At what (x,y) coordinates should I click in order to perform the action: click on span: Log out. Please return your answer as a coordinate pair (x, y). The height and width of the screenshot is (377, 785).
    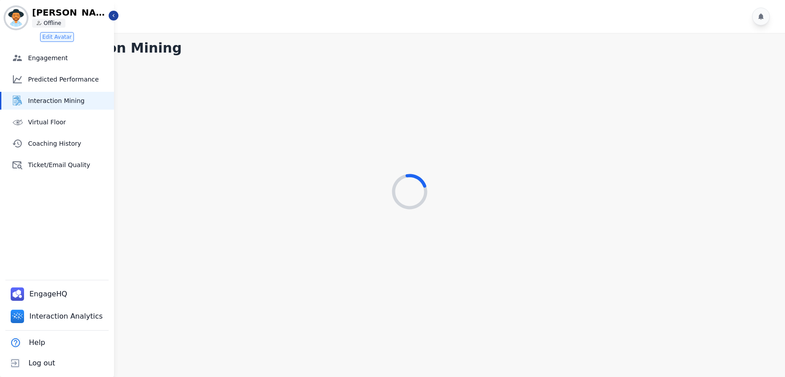
    Looking at the image, I should click on (42, 363).